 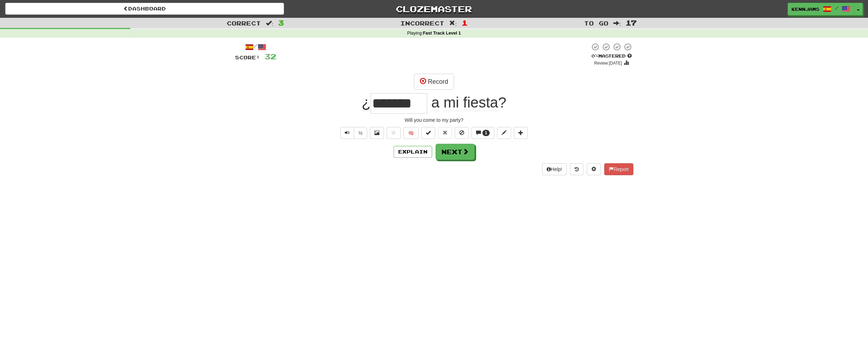 What do you see at coordinates (394, 133) in the screenshot?
I see `button: Favorite sentence (alt+f)` at bounding box center [394, 133].